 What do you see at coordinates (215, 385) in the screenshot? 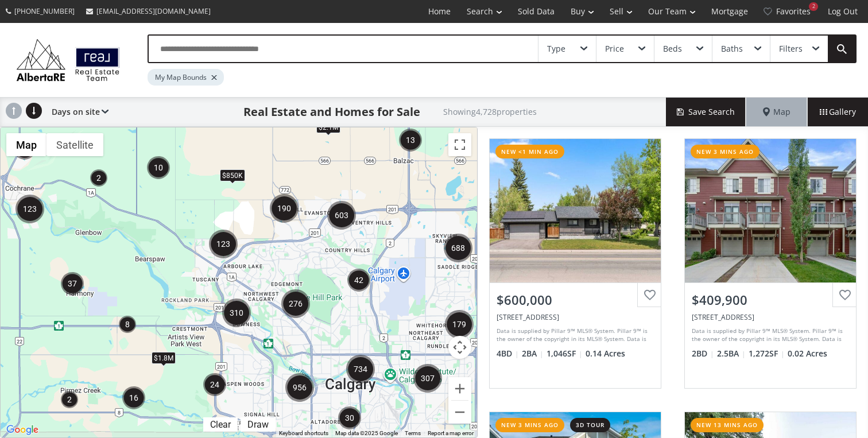
I see `div: 24` at bounding box center [215, 385].